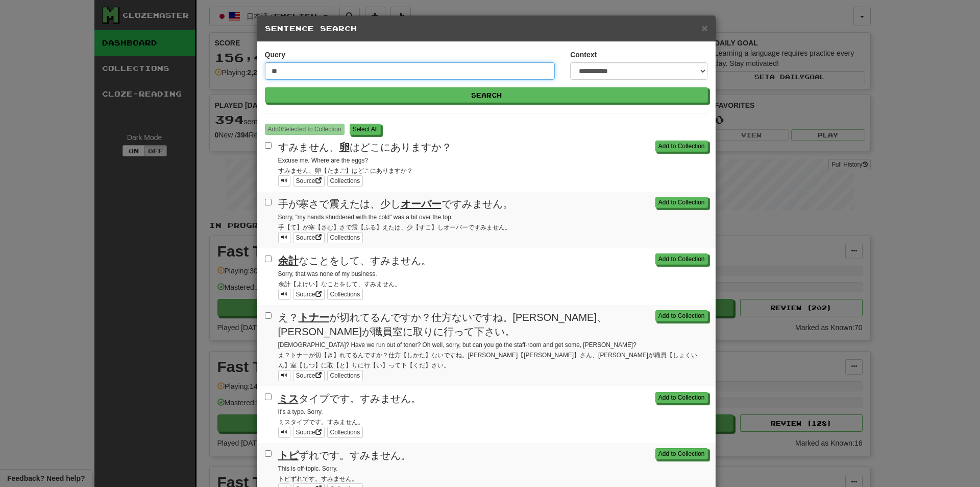 This screenshot has width=980, height=487. What do you see at coordinates (345, 455) in the screenshot?
I see `span: ずれです。すみません。` at bounding box center [345, 455].